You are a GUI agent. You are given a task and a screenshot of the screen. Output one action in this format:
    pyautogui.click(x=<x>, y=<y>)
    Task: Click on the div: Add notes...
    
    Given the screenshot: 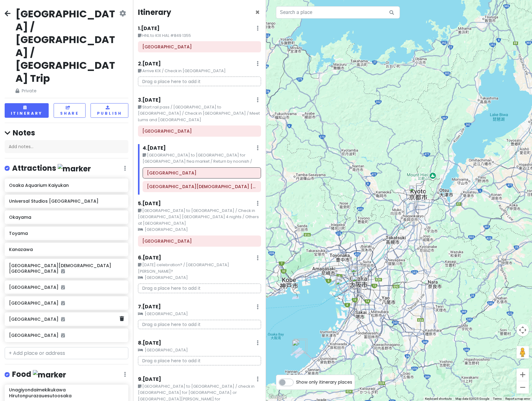 What is the action you would take?
    pyautogui.click(x=66, y=147)
    